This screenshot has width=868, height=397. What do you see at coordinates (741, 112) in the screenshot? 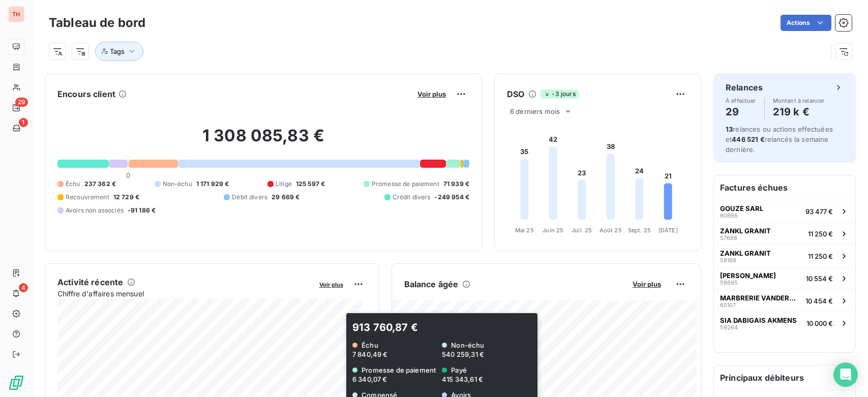
I see `h4: 29` at bounding box center [741, 112].